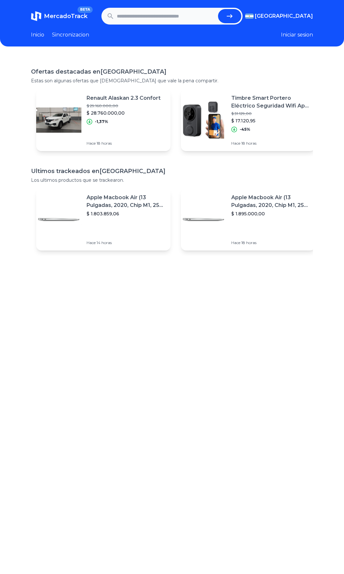  I want to click on p: Renault Alaskan 2.3 Confort, so click(123, 98).